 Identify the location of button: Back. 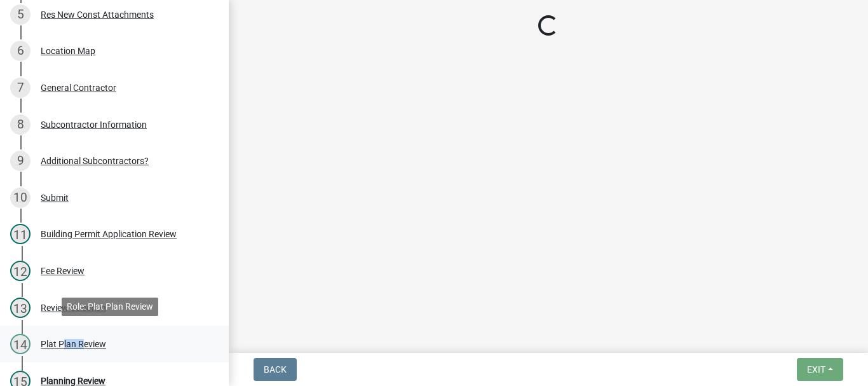
(275, 370).